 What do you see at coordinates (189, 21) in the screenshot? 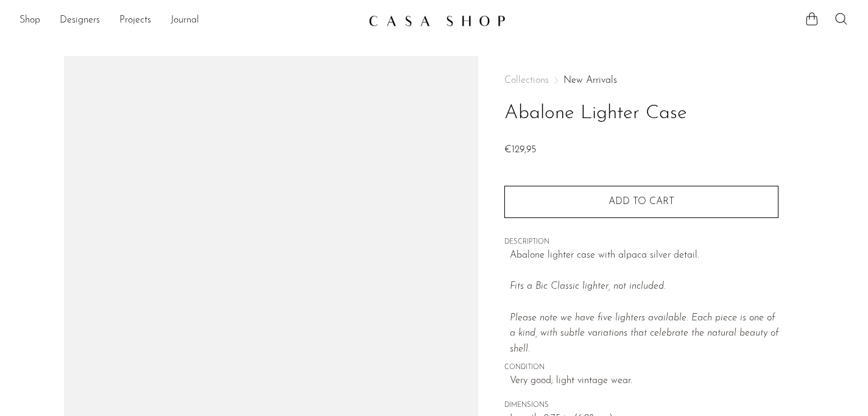
I see `nav: Desktop navigation` at bounding box center [189, 21].